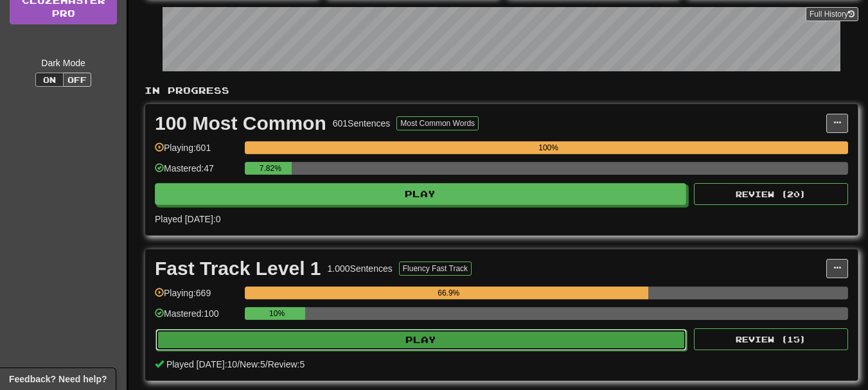 The height and width of the screenshot is (390, 868). What do you see at coordinates (77, 80) in the screenshot?
I see `button: Off` at bounding box center [77, 80].